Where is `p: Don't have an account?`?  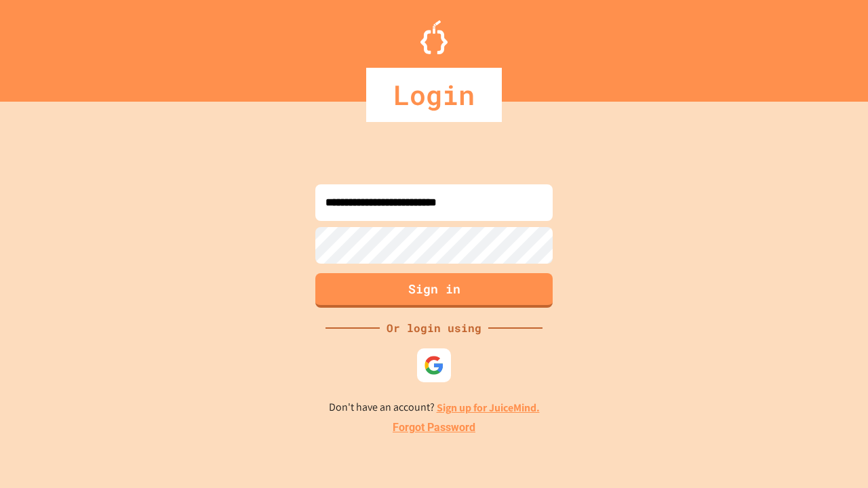
p: Don't have an account? is located at coordinates (434, 407).